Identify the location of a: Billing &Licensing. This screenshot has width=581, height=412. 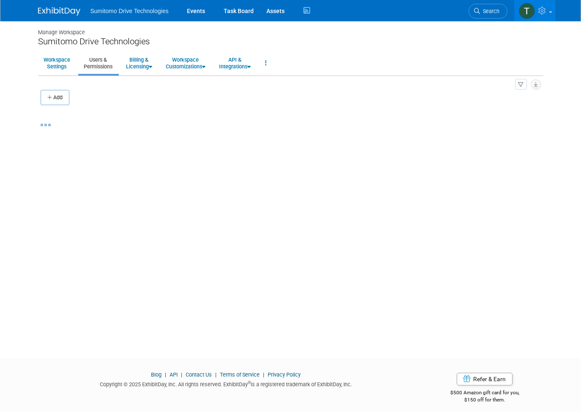
(139, 63).